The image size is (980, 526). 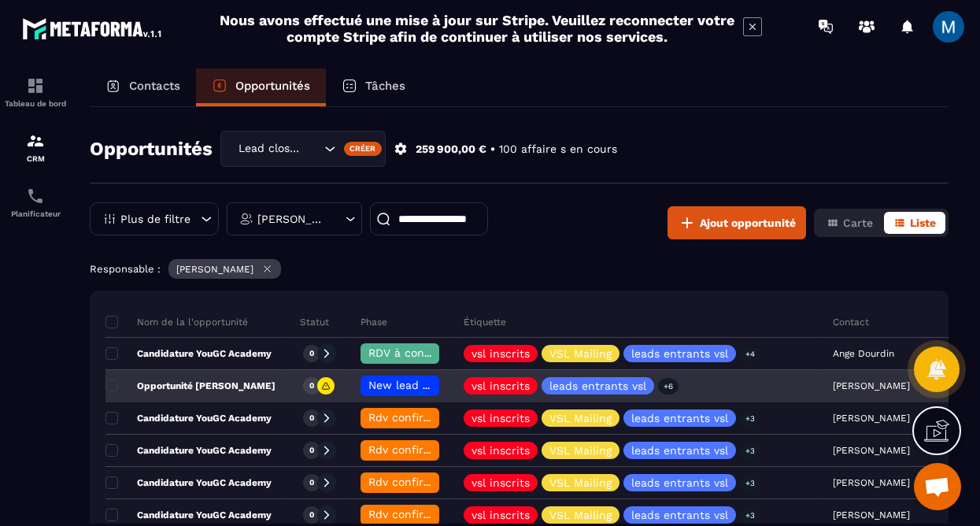 What do you see at coordinates (36, 104) in the screenshot?
I see `p: Tableau de bord` at bounding box center [36, 104].